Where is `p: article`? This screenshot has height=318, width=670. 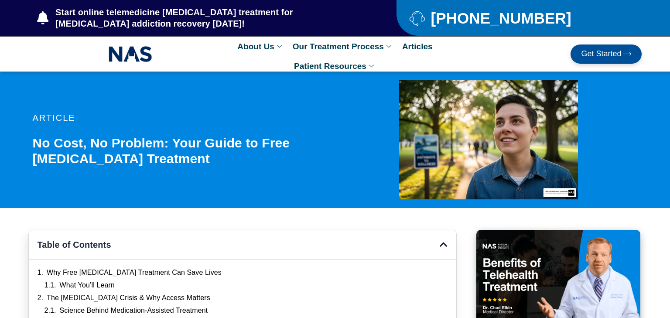 p: article is located at coordinates (186, 118).